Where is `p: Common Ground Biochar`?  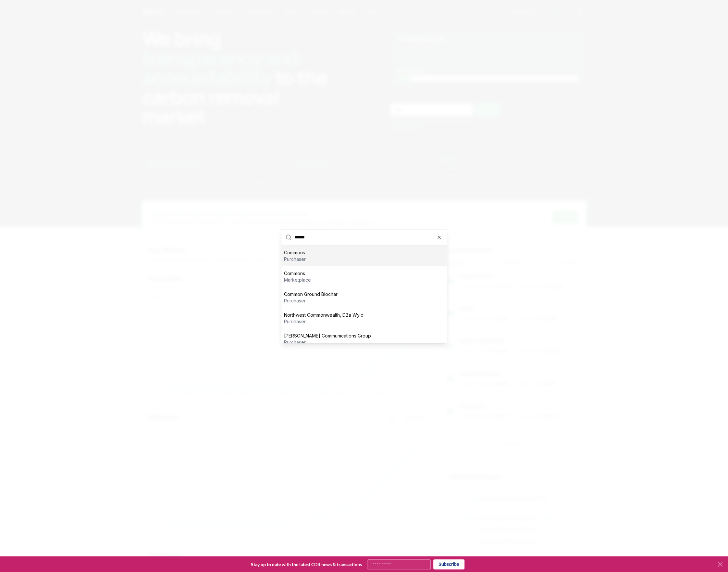 p: Common Ground Biochar is located at coordinates (310, 294).